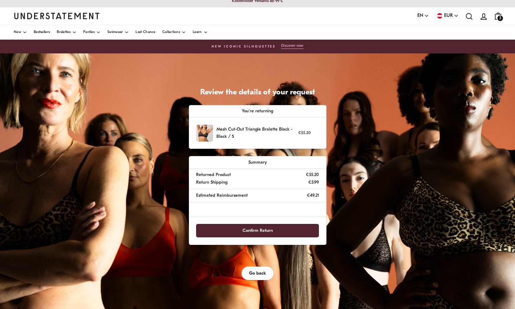  Describe the element at coordinates (145, 32) in the screenshot. I see `span: Last Chance` at that location.